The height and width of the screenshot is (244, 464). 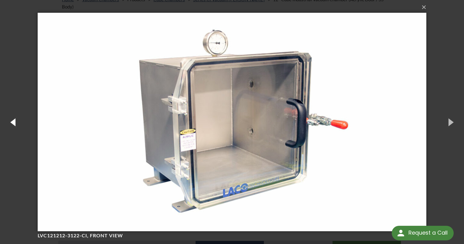 I want to click on button: Next (Right arrow key), so click(x=450, y=122).